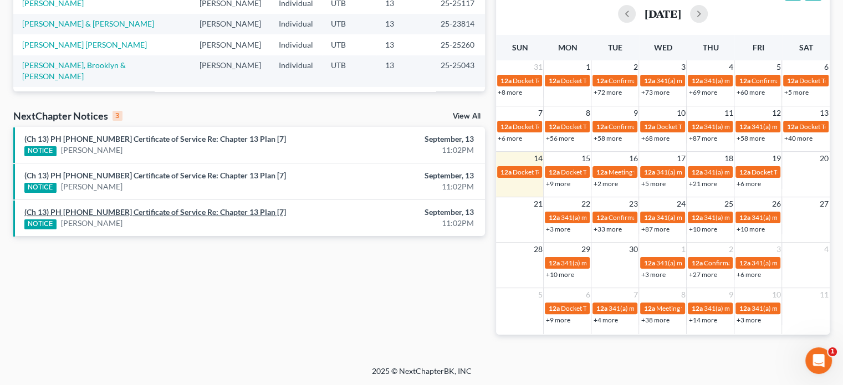 The height and width of the screenshot is (385, 843). What do you see at coordinates (633, 204) in the screenshot?
I see `span: 23` at bounding box center [633, 204].